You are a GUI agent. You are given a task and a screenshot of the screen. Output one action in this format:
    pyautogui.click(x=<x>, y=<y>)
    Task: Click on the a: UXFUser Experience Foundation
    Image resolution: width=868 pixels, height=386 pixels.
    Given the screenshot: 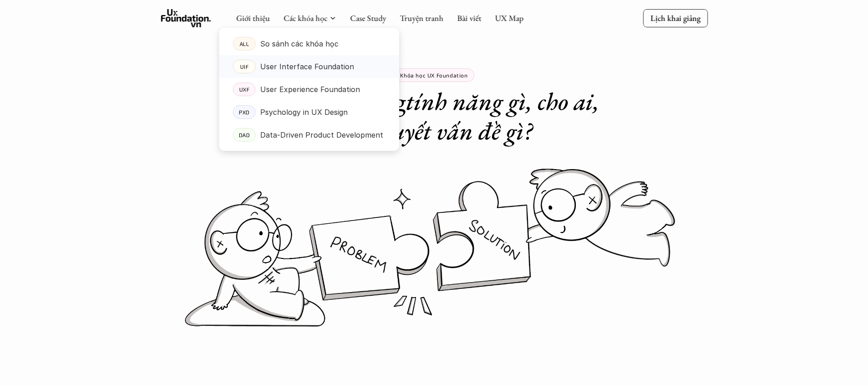 What is the action you would take?
    pyautogui.click(x=309, y=90)
    